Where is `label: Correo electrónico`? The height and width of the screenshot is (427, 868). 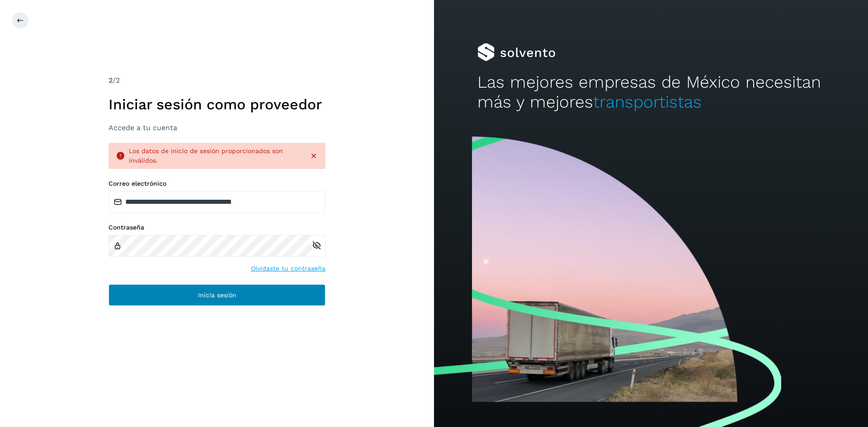 label: Correo electrónico is located at coordinates (217, 184).